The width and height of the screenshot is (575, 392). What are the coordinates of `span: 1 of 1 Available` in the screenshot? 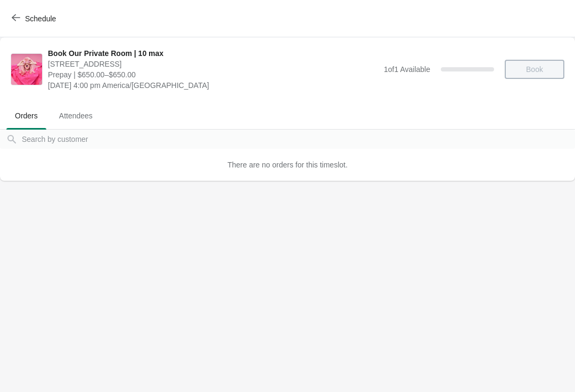 It's located at (407, 69).